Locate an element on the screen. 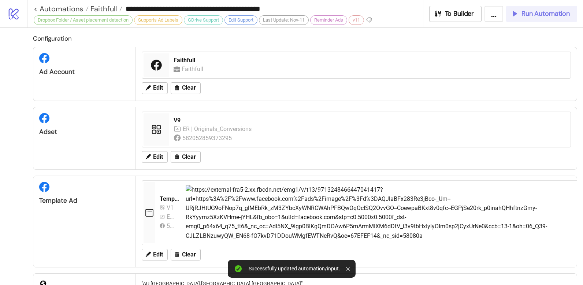 The height and width of the screenshot is (285, 583). div: Successfully updated automation/input. is located at coordinates (295, 269).